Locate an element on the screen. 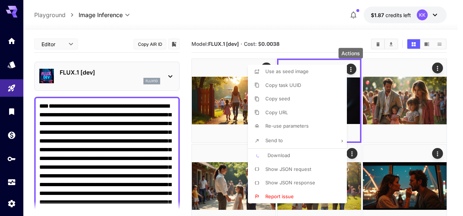 The width and height of the screenshot is (463, 216). span: Copy task UUID is located at coordinates (283, 85).